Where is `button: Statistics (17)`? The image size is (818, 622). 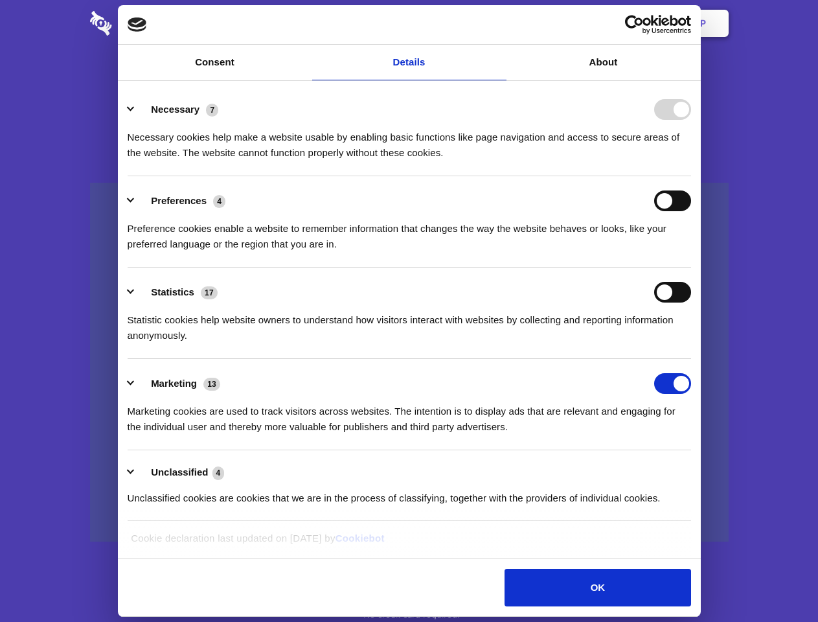
button: Statistics (17) is located at coordinates (177, 292).